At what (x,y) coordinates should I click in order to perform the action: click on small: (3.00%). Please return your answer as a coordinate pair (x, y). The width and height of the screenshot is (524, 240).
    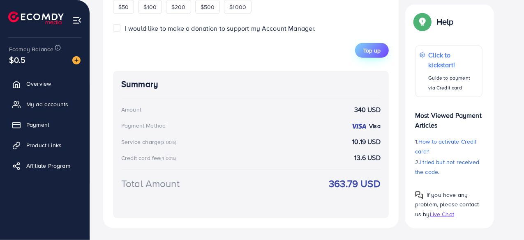
    Looking at the image, I should click on (168, 143).